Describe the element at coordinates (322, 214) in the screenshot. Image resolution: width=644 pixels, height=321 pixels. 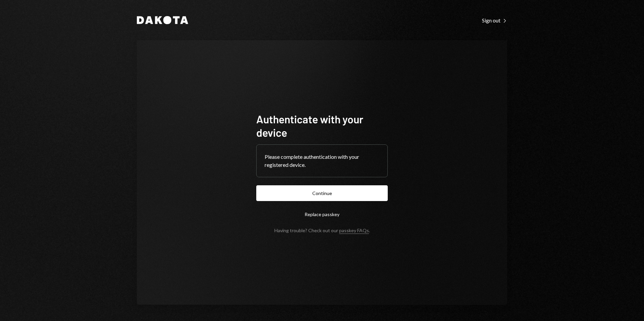
I see `button: Replace passkey` at that location.